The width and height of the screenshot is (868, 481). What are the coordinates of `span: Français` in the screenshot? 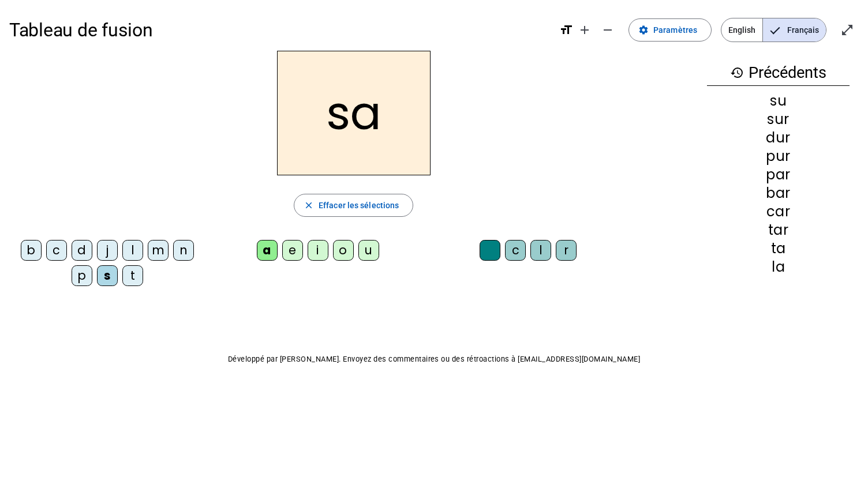 It's located at (794, 30).